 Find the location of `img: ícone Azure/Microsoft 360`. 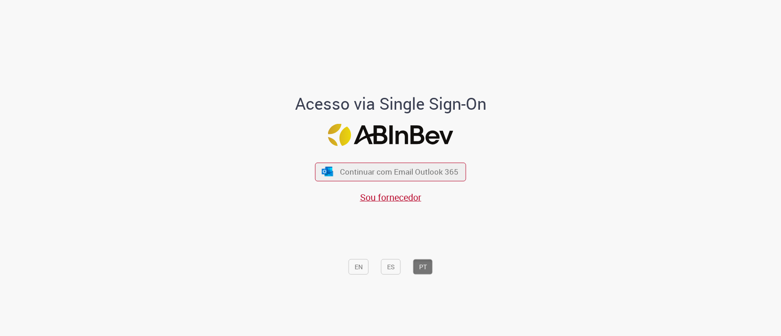

img: ícone Azure/Microsoft 360 is located at coordinates (327, 172).